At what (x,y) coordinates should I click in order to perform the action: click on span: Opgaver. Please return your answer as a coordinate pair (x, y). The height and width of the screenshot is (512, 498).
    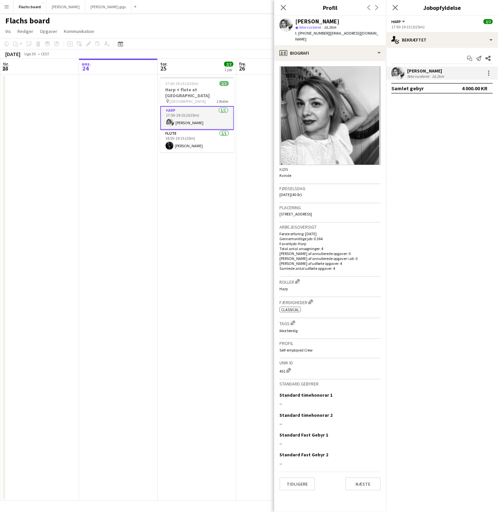
    Looking at the image, I should click on (48, 31).